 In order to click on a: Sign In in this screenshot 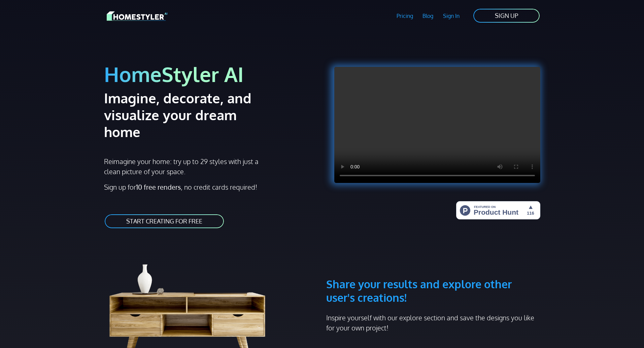, I will do `click(451, 16)`.